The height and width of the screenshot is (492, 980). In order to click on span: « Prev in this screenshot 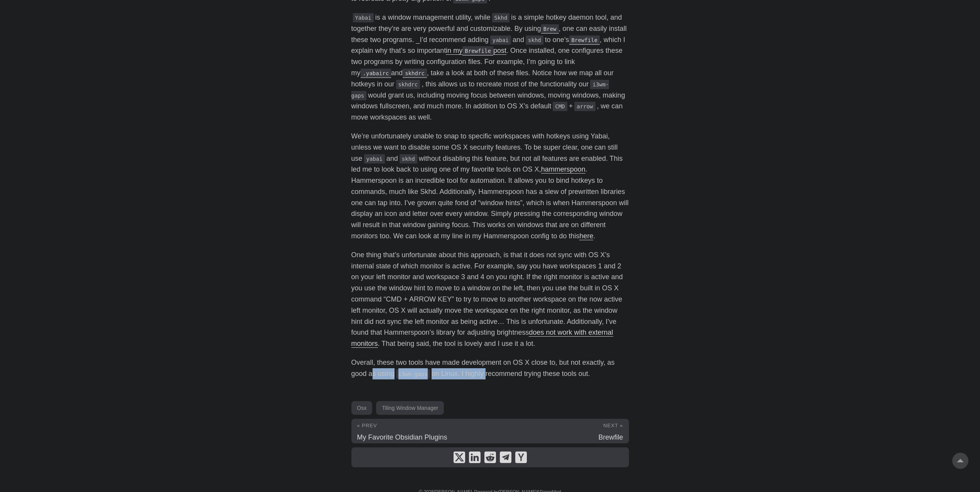, I will do `click(367, 425)`.